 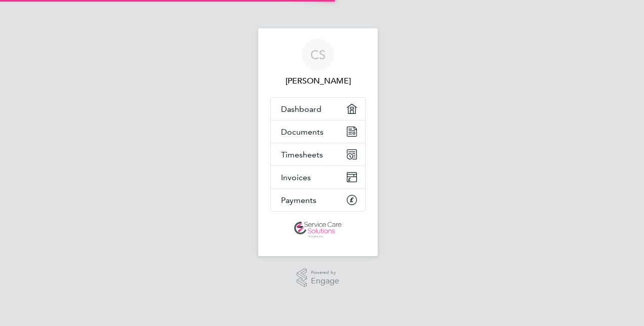 What do you see at coordinates (318, 142) in the screenshot?
I see `nav: Main navigation` at bounding box center [318, 142].